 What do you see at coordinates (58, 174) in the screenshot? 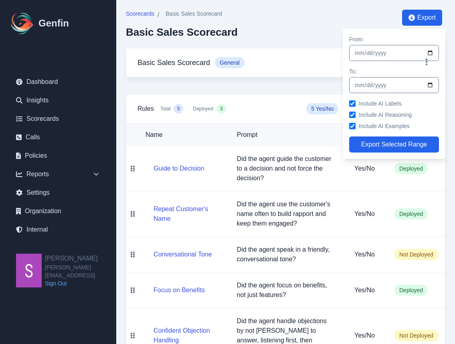
I see `div: Reports` at bounding box center [58, 174].